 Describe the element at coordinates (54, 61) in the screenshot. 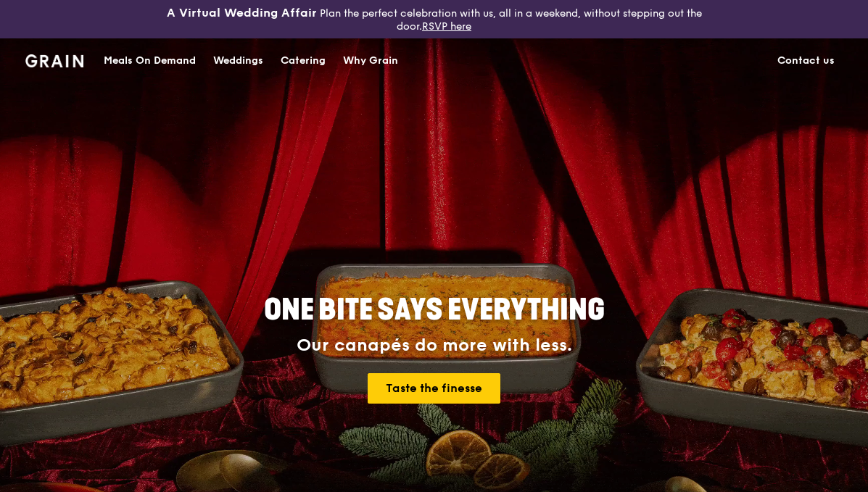

I see `img: Grain` at that location.